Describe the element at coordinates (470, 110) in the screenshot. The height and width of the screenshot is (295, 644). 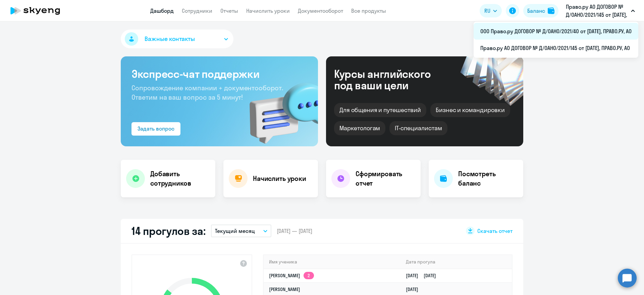
I see `div: Бизнес и командировки` at that location.